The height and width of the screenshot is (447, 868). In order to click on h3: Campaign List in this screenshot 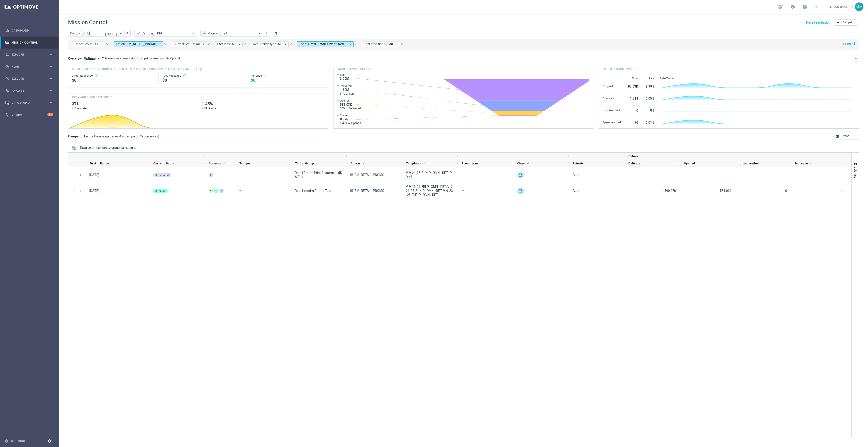, I will do `click(114, 136)`.